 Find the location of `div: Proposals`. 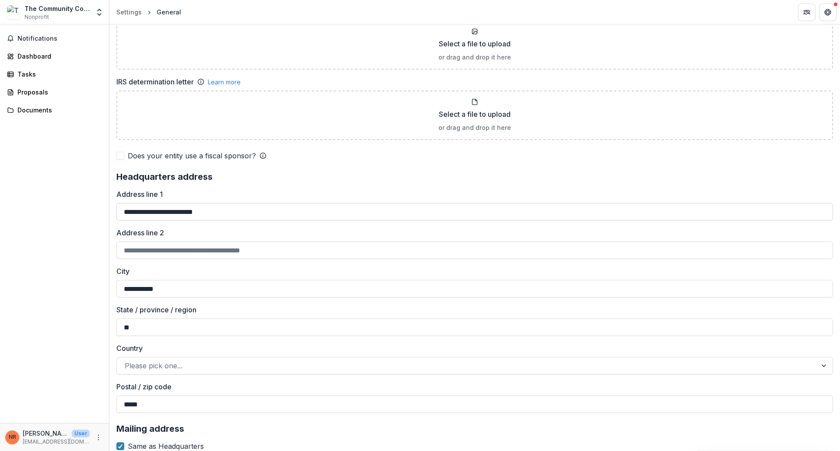

div: Proposals is located at coordinates (58, 92).